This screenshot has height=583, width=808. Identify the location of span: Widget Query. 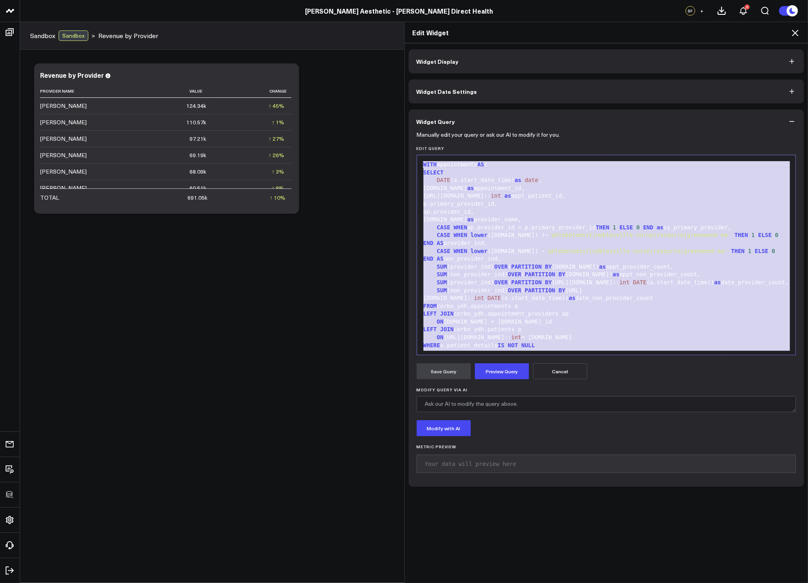
(436, 122).